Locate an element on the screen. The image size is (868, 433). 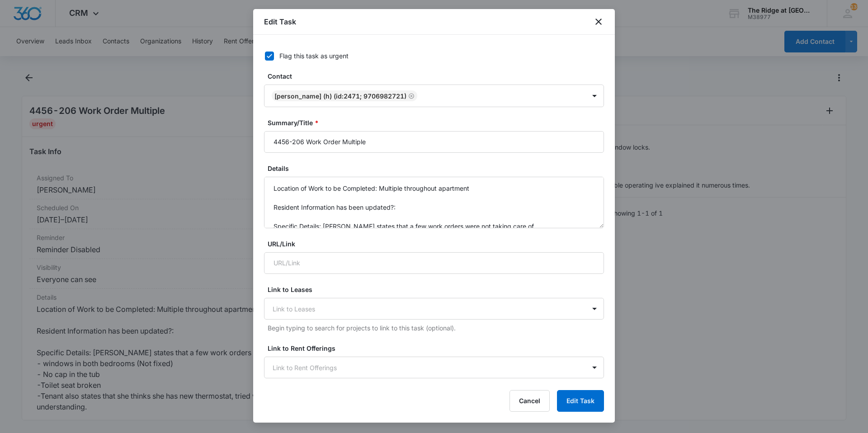
label: URL/Link is located at coordinates (438, 244).